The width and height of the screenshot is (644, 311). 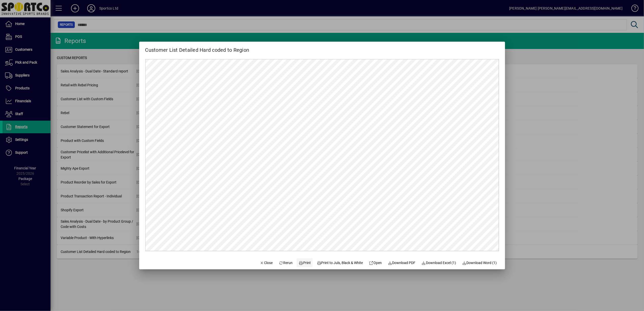 I want to click on h2: Customer List Detailed Hard coded to Region, so click(x=197, y=48).